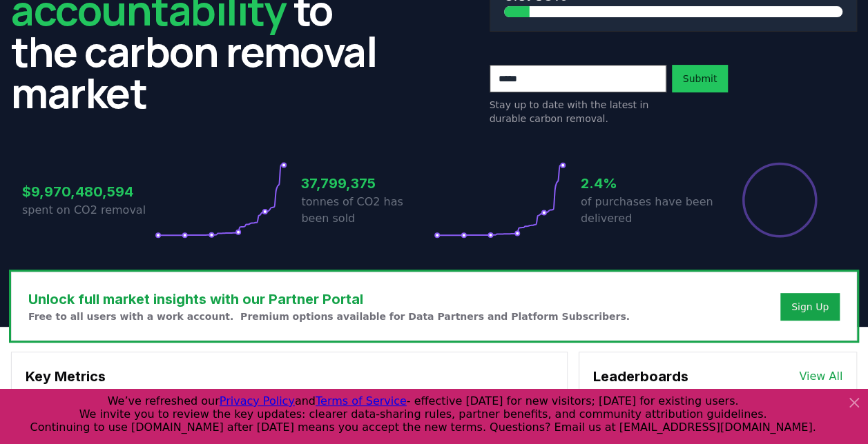  Describe the element at coordinates (329, 300) in the screenshot. I see `h3: Unlock full market insights with our Partner Portal` at that location.